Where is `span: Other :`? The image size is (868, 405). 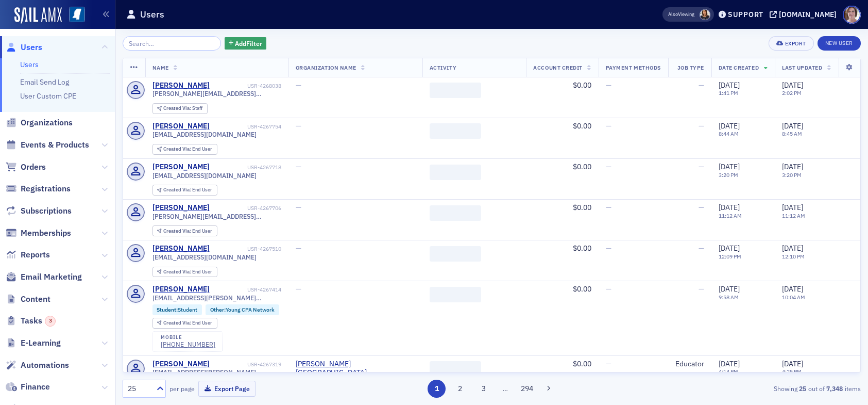 span: Other : is located at coordinates (218, 310).